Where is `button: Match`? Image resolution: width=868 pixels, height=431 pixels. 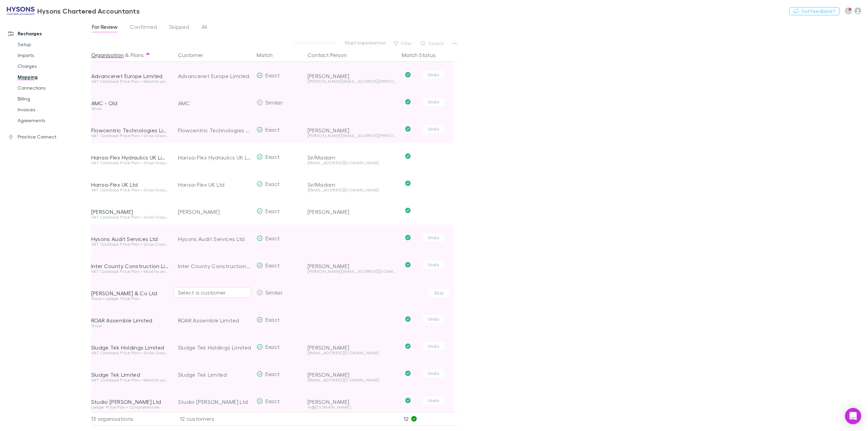 button: Match is located at coordinates (269, 55).